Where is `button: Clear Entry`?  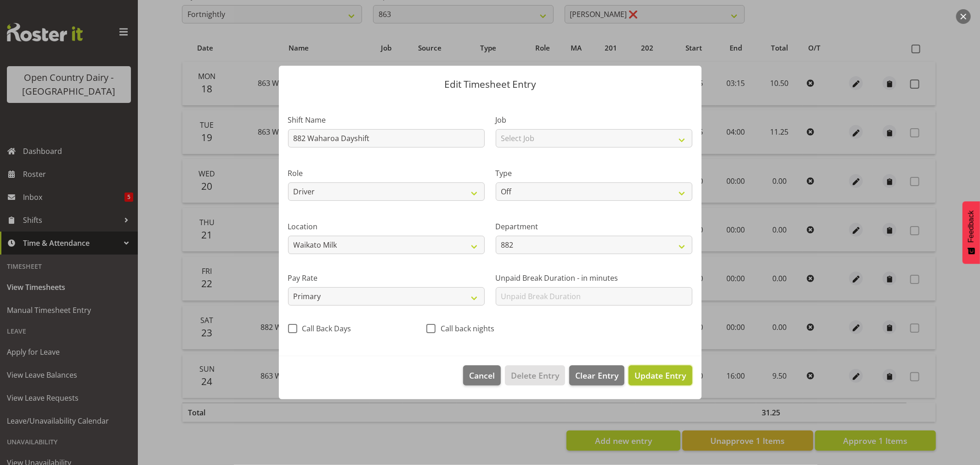
button: Clear Entry is located at coordinates (597, 376).